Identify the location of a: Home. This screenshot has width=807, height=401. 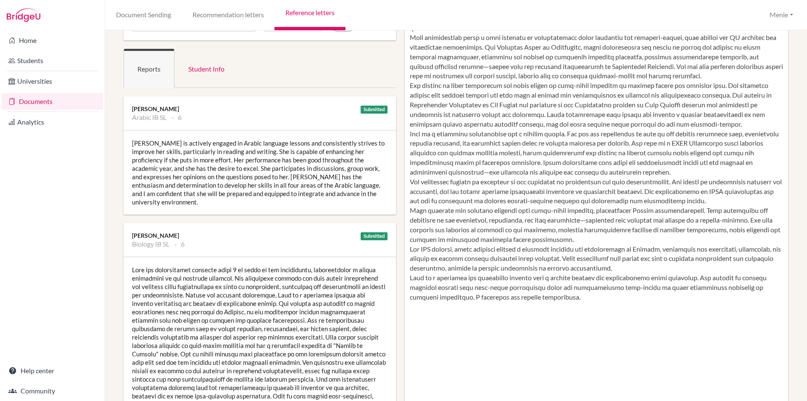
(52, 40).